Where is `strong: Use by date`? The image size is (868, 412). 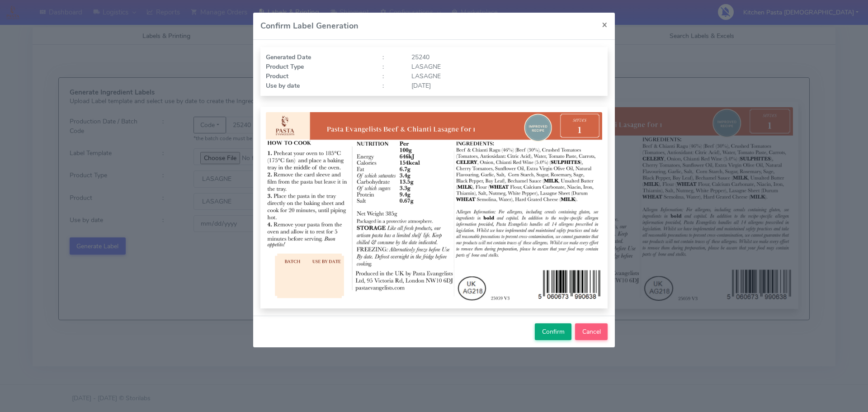 strong: Use by date is located at coordinates (282, 86).